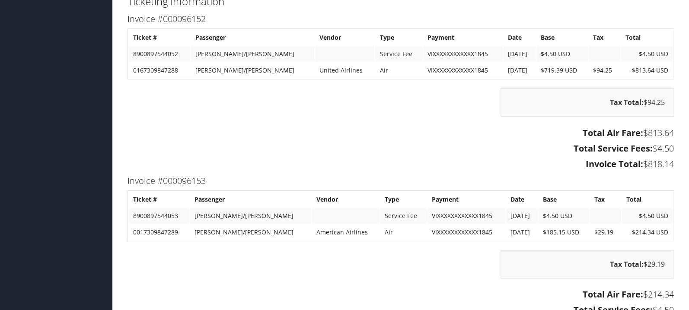  What do you see at coordinates (401, 133) in the screenshot?
I see `h3: $813.64` at bounding box center [401, 133].